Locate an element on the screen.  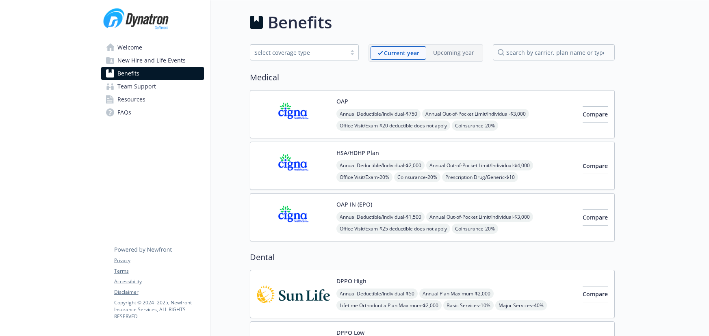
button: OAP is located at coordinates (342, 101).